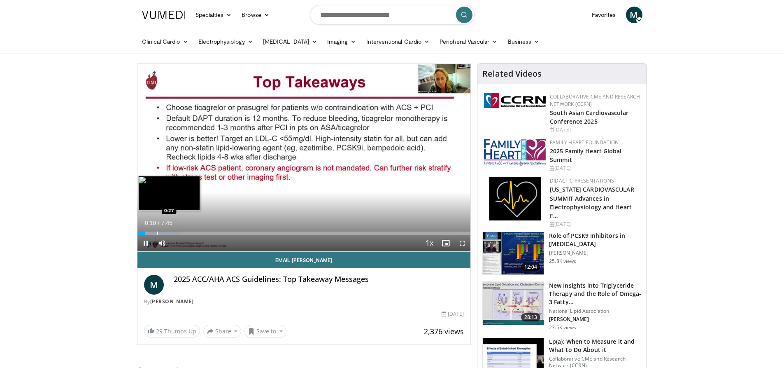 The height and width of the screenshot is (368, 784). What do you see at coordinates (531, 267) in the screenshot?
I see `span: 12:04` at bounding box center [531, 267].